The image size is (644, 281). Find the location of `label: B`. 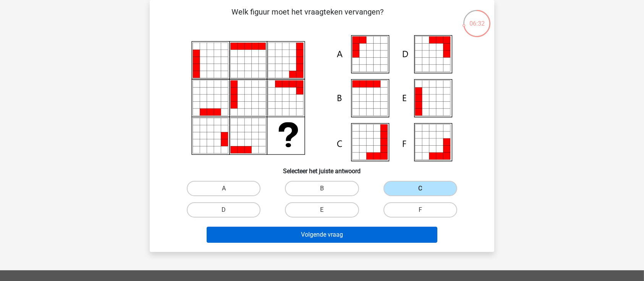

label: B is located at coordinates (322, 188).